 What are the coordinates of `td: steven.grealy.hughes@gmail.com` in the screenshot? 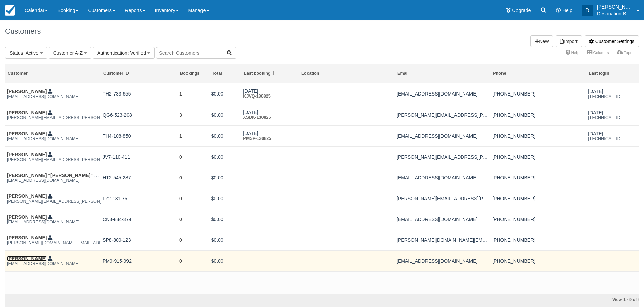 It's located at (443, 240).